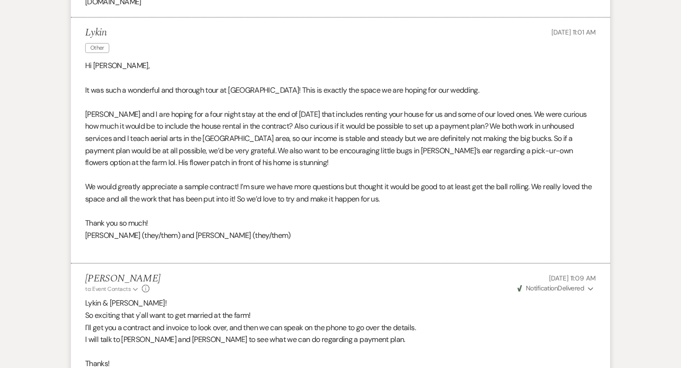 The height and width of the screenshot is (368, 681). Describe the element at coordinates (112, 289) in the screenshot. I see `button: to: Event Contacts` at that location.